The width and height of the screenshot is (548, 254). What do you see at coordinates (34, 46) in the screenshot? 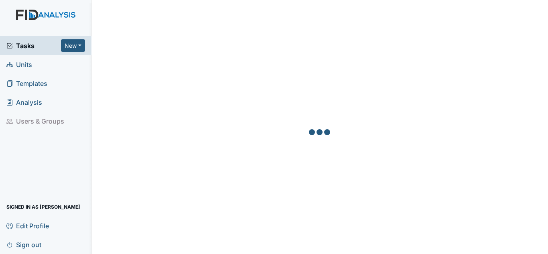
I see `a: Tasks` at bounding box center [34, 46].